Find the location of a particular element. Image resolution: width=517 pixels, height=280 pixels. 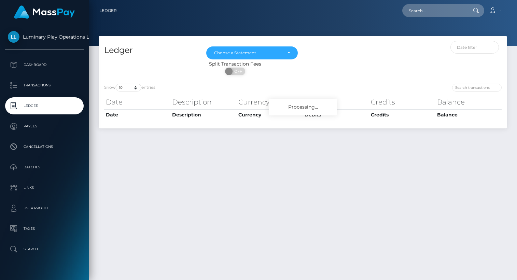

a: User Profile is located at coordinates (44, 208).